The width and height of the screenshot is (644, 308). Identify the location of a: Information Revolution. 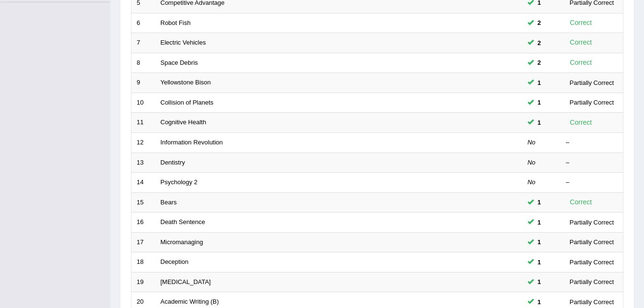
(192, 142).